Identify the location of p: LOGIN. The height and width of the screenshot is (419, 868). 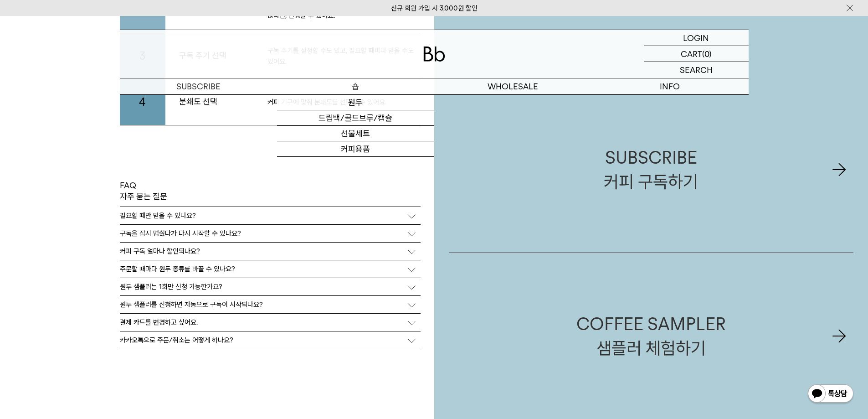
(696, 38).